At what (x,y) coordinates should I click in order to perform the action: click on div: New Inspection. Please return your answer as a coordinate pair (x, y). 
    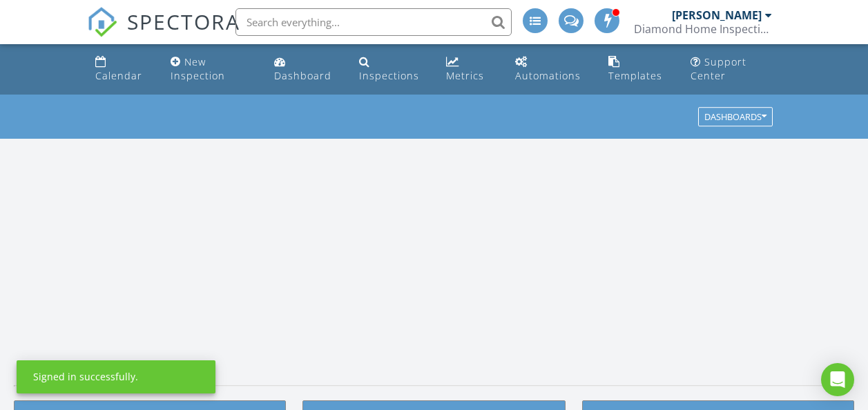
    Looking at the image, I should click on (197, 68).